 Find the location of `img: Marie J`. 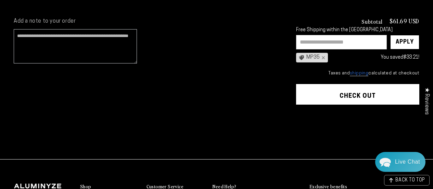

img: Marie J is located at coordinates (80, 19).